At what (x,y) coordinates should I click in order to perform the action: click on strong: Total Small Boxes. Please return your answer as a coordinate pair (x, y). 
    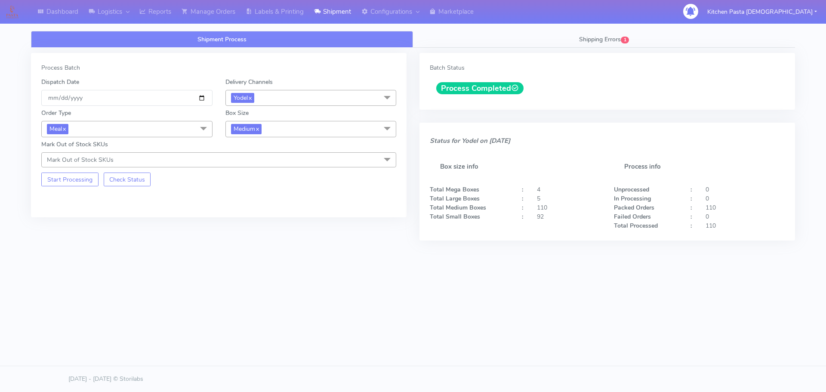
    Looking at the image, I should click on (455, 216).